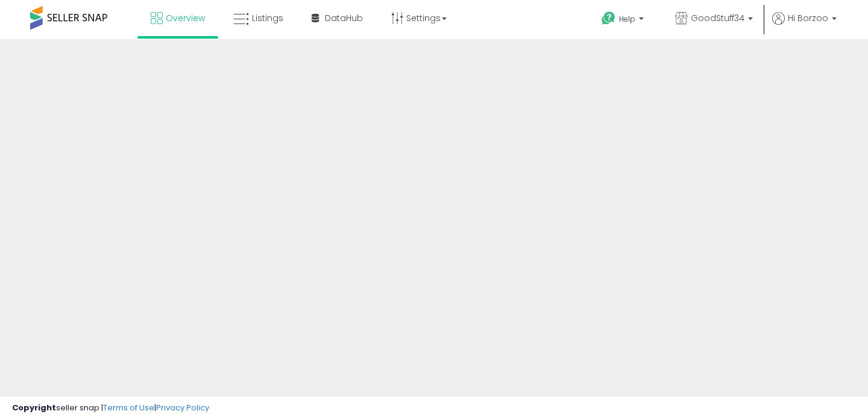 The width and height of the screenshot is (868, 420). What do you see at coordinates (344, 18) in the screenshot?
I see `span: DataHub` at bounding box center [344, 18].